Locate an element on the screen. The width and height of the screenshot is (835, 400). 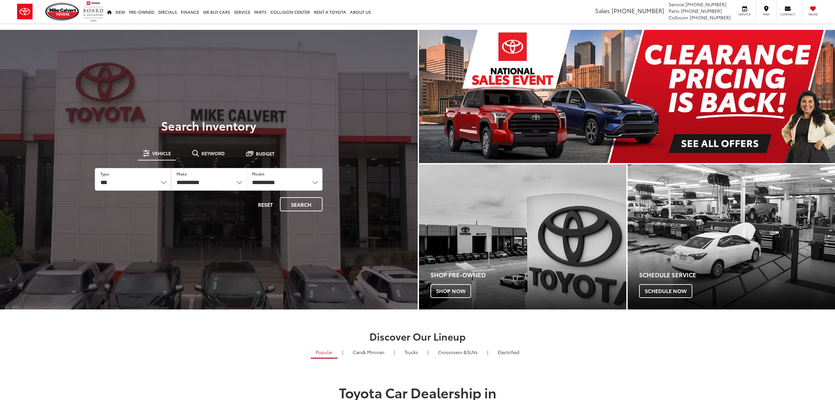
span: Crossovers & is located at coordinates (452, 352).